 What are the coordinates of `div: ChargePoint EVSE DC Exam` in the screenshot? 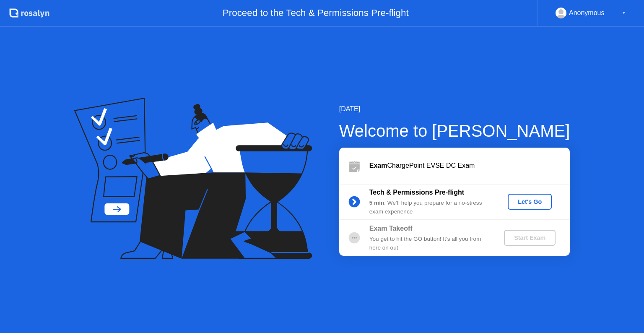 It's located at (469, 165).